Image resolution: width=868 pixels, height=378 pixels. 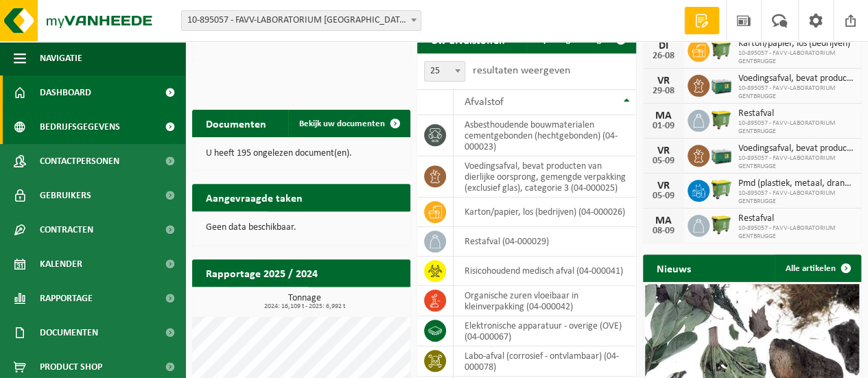 I want to click on img: WB-0660-HPE-GN-50, so click(x=721, y=189).